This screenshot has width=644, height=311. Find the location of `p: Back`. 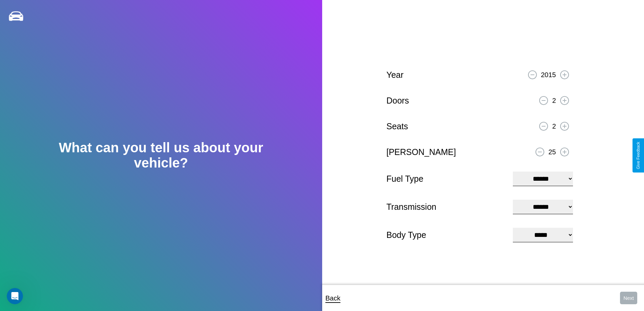

p: Back is located at coordinates (333, 298).